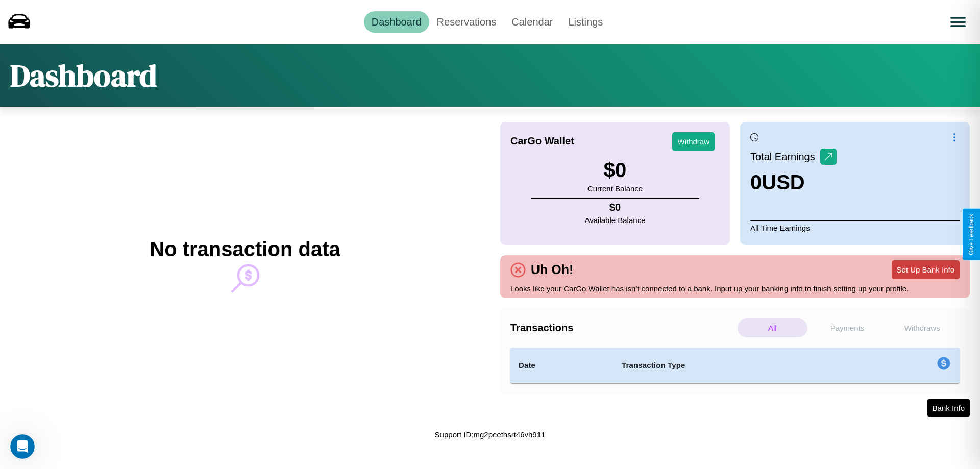  I want to click on a: Calendar, so click(531, 22).